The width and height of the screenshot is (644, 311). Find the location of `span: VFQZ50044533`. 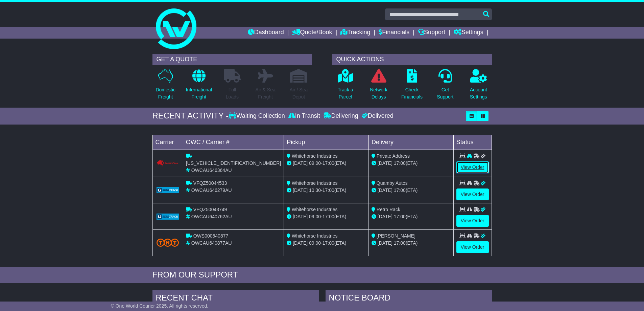

span: VFQZ50044533 is located at coordinates (210, 183).